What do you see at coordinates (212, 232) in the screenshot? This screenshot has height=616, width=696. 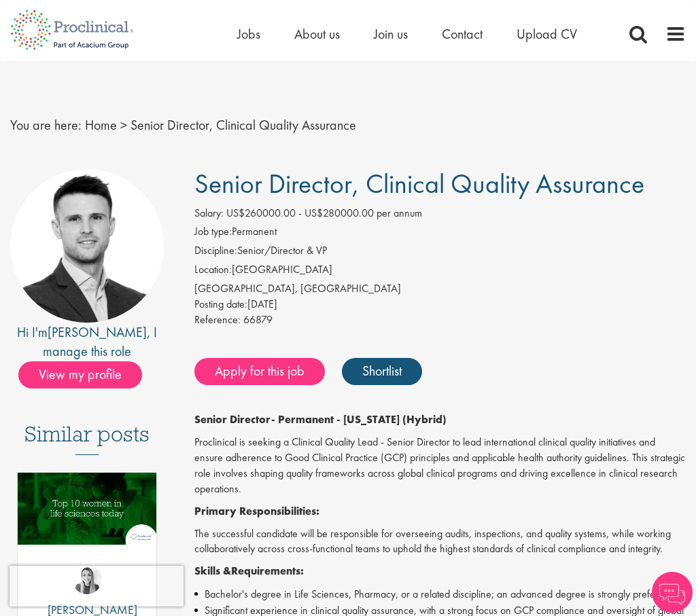 I see `label: Job type:` at bounding box center [212, 232].